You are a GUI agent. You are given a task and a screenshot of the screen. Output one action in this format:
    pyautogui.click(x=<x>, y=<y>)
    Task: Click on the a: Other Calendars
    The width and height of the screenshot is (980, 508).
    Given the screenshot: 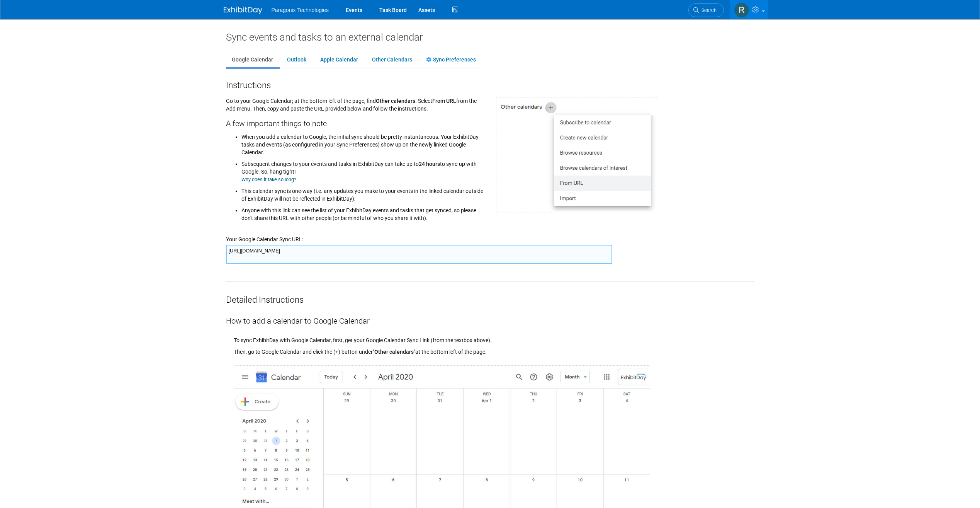 What is the action you would take?
    pyautogui.click(x=392, y=60)
    